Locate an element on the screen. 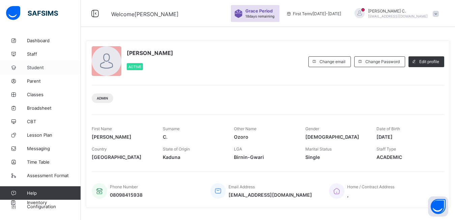 The width and height of the screenshot is (455, 220). span: Configuration is located at coordinates (54, 206).